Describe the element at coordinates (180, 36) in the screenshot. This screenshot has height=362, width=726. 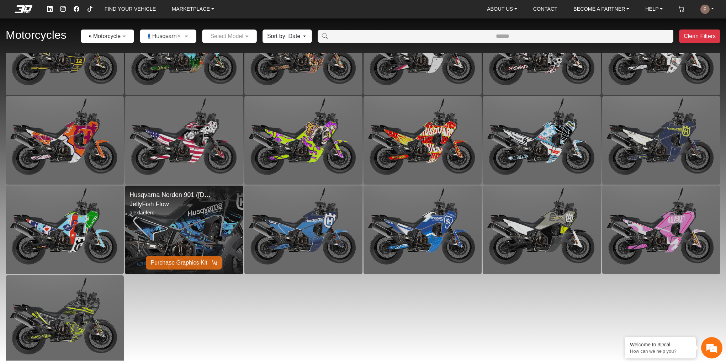
I see `span: Clean Field` at that location.